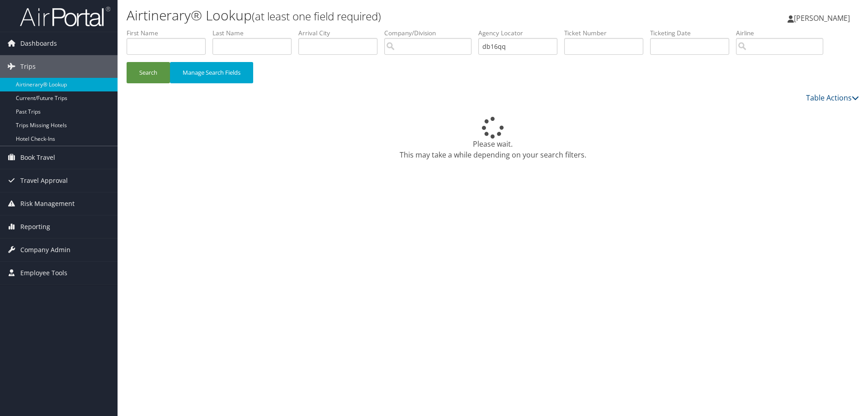 The width and height of the screenshot is (868, 416). What do you see at coordinates (212, 72) in the screenshot?
I see `button: Manage Search Fields` at bounding box center [212, 72].